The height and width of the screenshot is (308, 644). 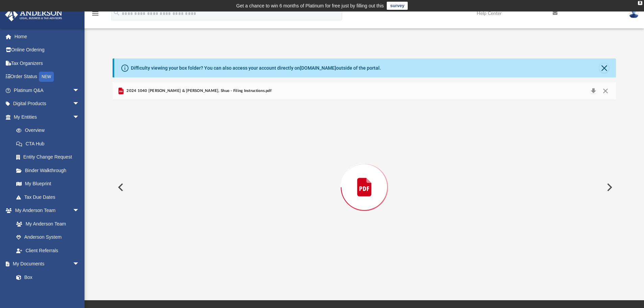 What do you see at coordinates (46, 277) in the screenshot?
I see `a: Box` at bounding box center [46, 277].